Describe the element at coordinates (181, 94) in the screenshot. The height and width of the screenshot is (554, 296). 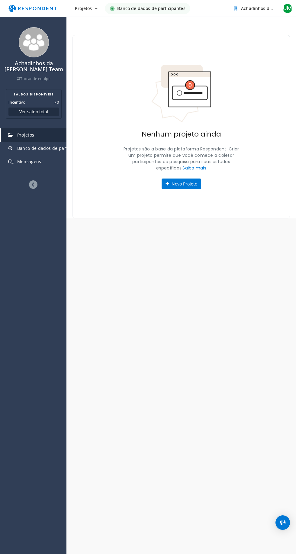
I see `img: Nenhum indicador de projetos` at that location.